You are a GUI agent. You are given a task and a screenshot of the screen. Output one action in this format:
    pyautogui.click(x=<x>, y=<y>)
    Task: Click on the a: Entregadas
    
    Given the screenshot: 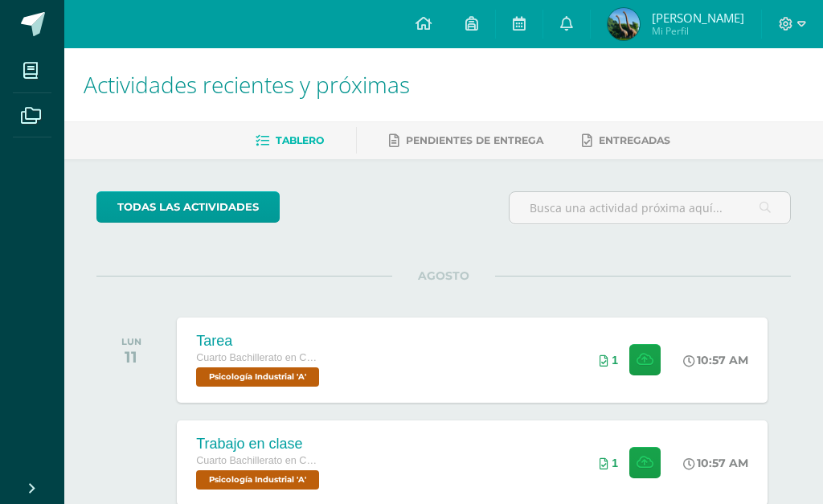 What is the action you would take?
    pyautogui.click(x=626, y=141)
    